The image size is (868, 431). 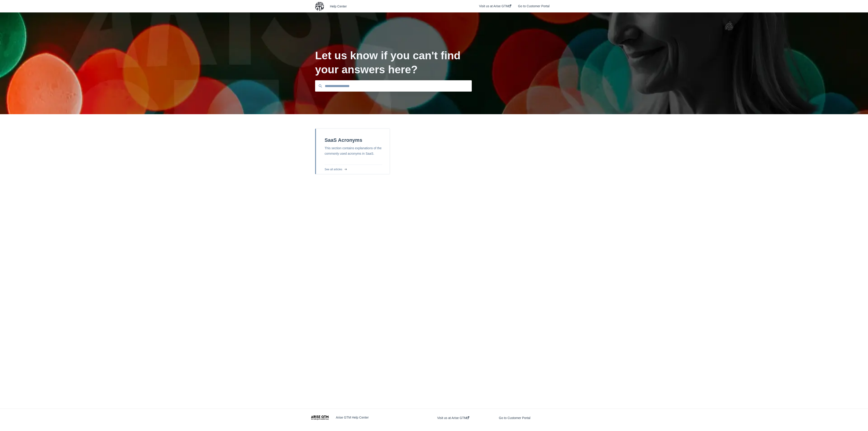 What do you see at coordinates (453, 418) in the screenshot?
I see `a: Visit us at Arise GTM` at bounding box center [453, 418].